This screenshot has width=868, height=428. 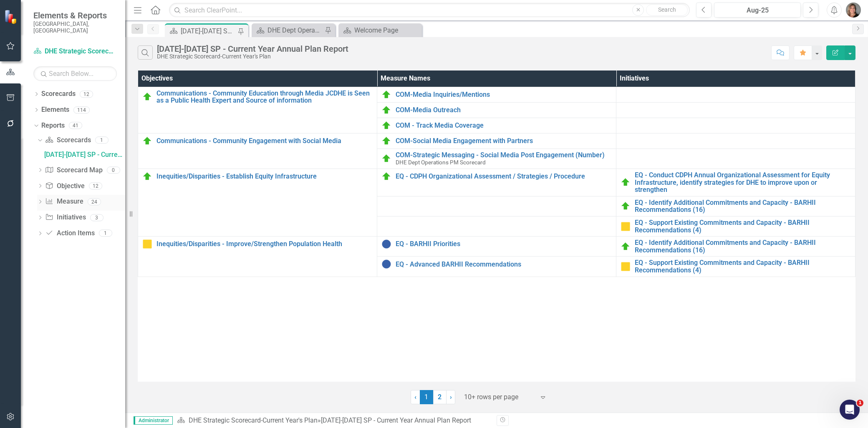 I want to click on a: EQ - CDPH Organizational Assessment / Strategies / Procedure, so click(x=504, y=177).